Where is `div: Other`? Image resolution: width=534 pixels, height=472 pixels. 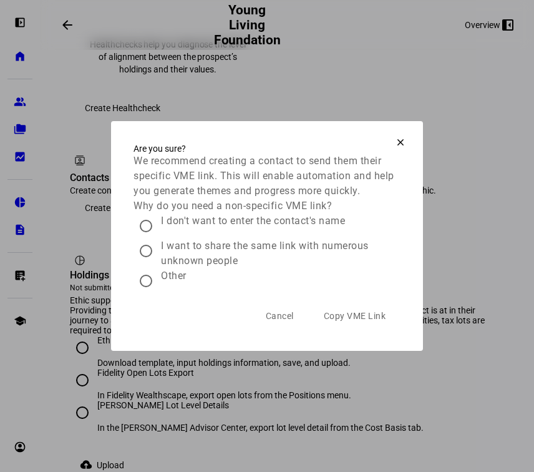
div: Other is located at coordinates (173, 276).